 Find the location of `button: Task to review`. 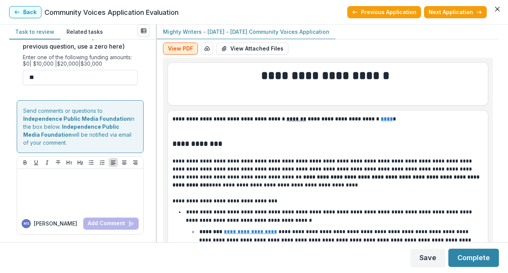

button: Task to review is located at coordinates (35, 32).